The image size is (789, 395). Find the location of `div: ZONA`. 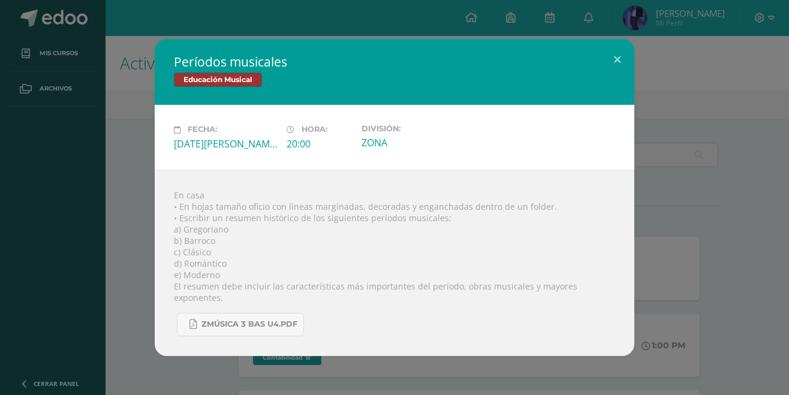

div: ZONA is located at coordinates (413, 143).